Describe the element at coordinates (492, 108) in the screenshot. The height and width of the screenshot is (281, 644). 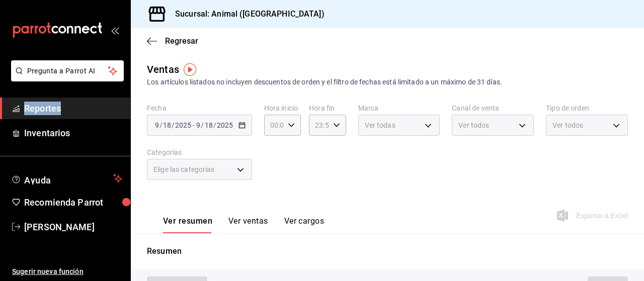
I see `label: Canal de venta` at that location.